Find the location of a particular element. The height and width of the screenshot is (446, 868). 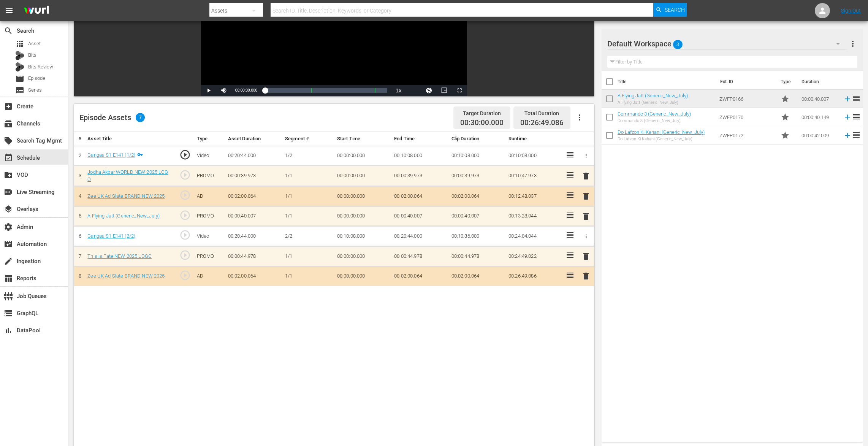

span: 7 is located at coordinates (140, 117).